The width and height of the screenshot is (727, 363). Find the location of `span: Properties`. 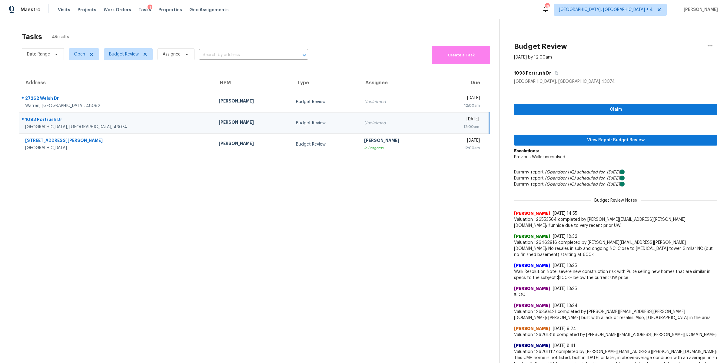

span: Properties is located at coordinates (170, 10).